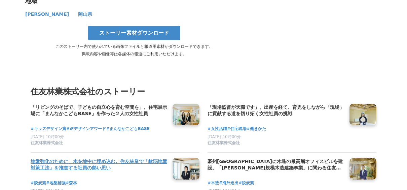  I want to click on a: #女性活躍, so click(217, 128).